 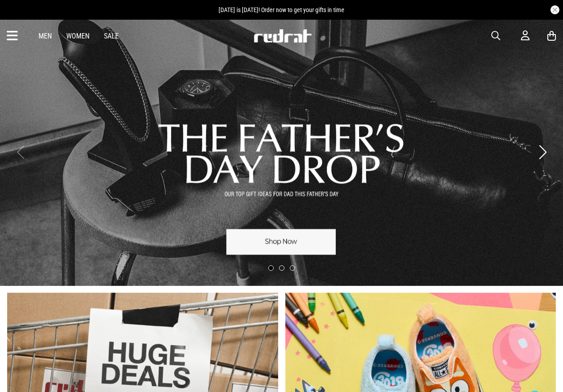 I want to click on button: Next slide, so click(x=542, y=152).